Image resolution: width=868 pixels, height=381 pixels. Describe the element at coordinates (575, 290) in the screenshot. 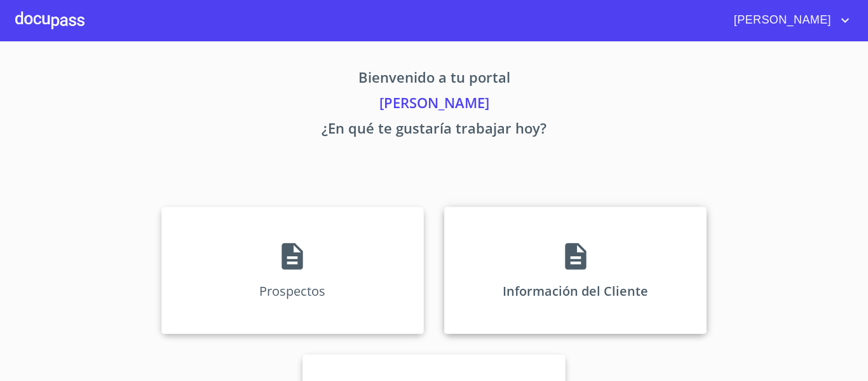

I see `p: Información del Cliente` at that location.